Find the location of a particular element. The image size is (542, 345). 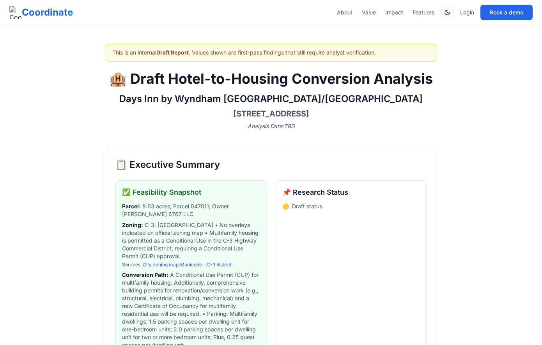

a: Login is located at coordinates (467, 12).